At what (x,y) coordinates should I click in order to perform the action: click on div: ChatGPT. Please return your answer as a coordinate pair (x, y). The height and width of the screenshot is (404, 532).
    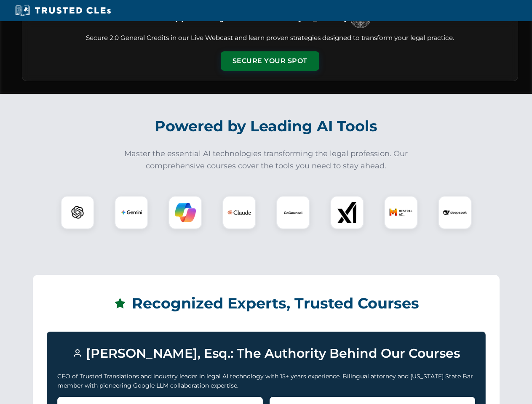
    Looking at the image, I should click on (77, 213).